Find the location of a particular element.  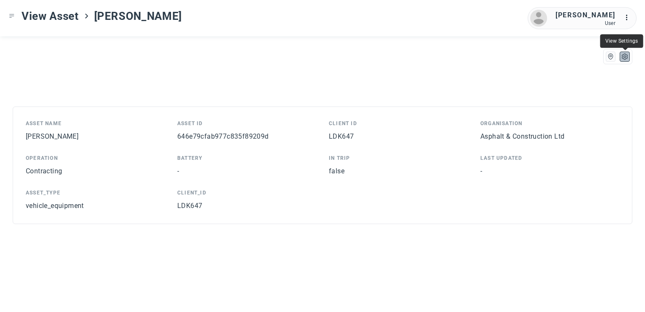

div: Last Updated is located at coordinates (550, 158).